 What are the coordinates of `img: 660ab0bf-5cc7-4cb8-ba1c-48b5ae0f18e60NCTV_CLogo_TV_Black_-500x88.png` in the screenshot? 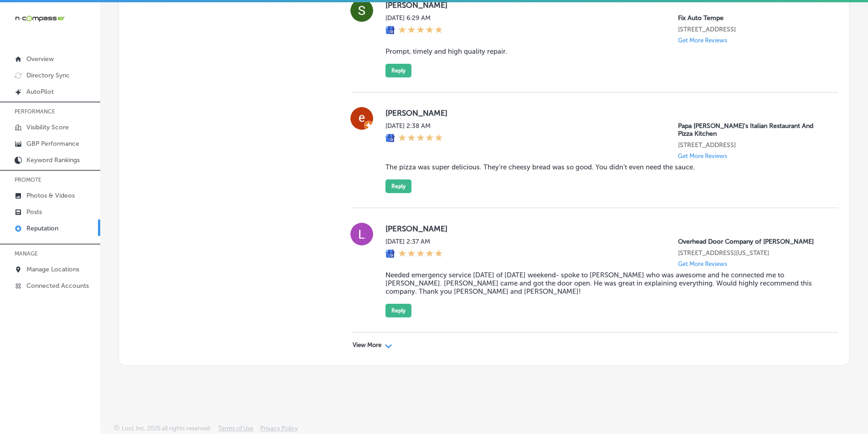 It's located at (39, 18).